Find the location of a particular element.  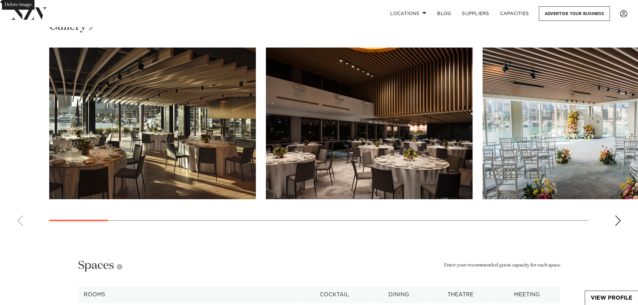

a: Advertise your business is located at coordinates (575, 13).